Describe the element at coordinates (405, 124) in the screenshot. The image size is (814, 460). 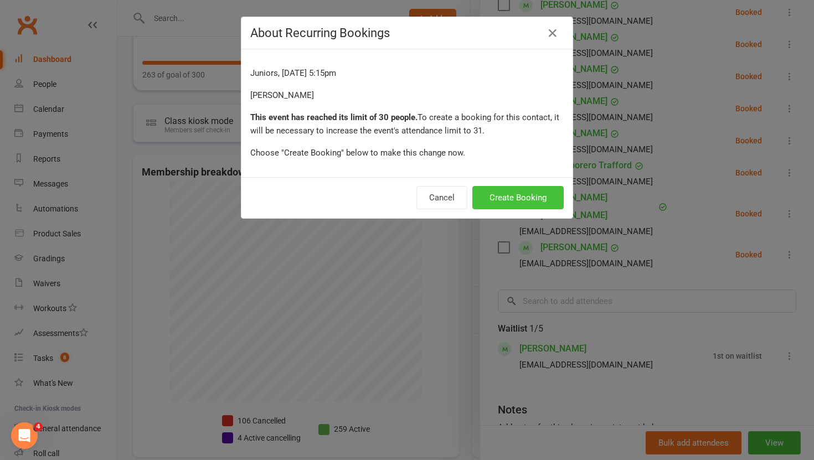
I see `span: To create a booking for this contact, it will be necessary to increase the event's attendance lim...` at that location.